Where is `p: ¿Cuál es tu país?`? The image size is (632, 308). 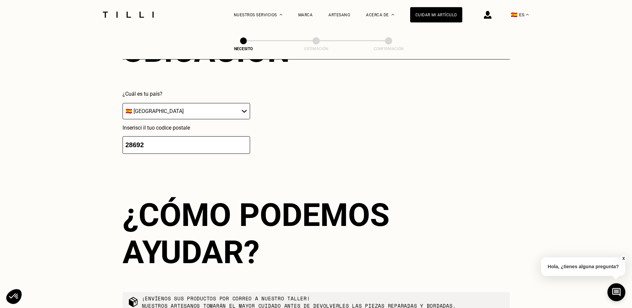 p: ¿Cuál es tu país? is located at coordinates (186, 94).